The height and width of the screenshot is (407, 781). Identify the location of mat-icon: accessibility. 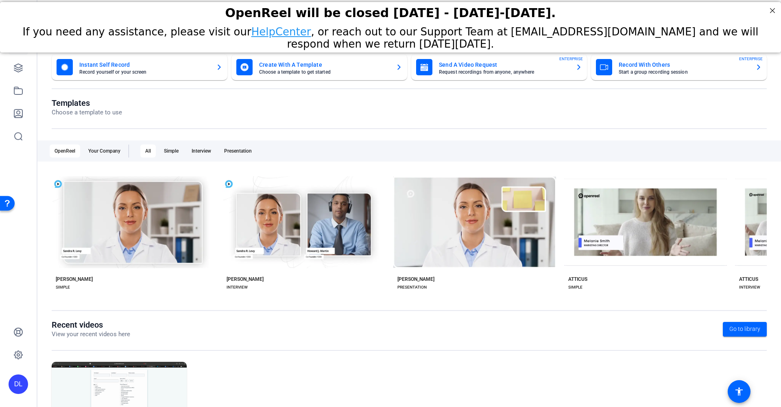
(739, 392).